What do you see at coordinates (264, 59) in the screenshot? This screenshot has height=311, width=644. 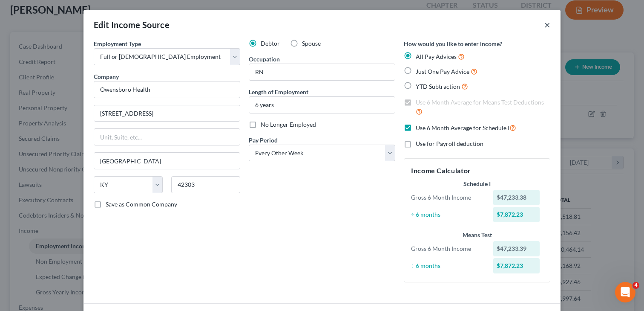 I see `label: Occupation` at bounding box center [264, 59].